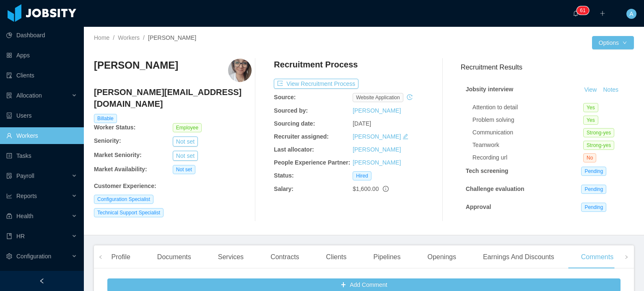 The height and width of the screenshot is (291, 644). What do you see at coordinates (26, 196) in the screenshot?
I see `span: Reports` at bounding box center [26, 196].